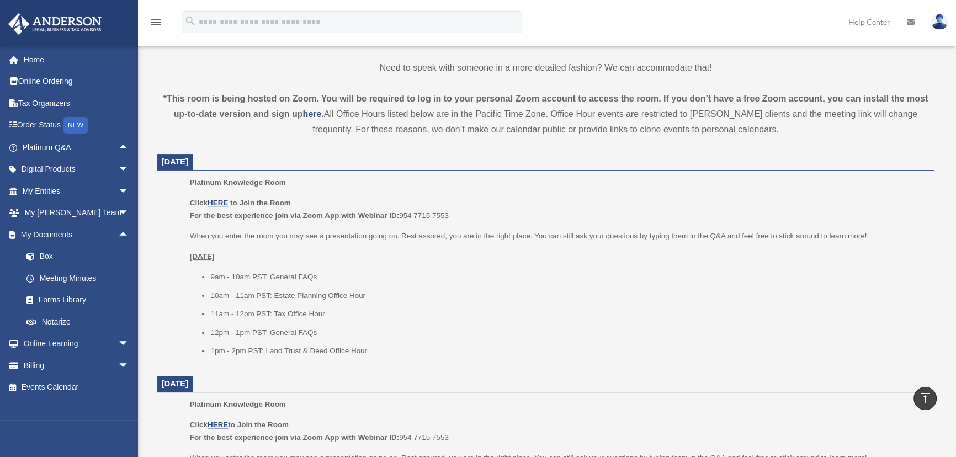  Describe the element at coordinates (76, 125) in the screenshot. I see `div: NEW` at that location.